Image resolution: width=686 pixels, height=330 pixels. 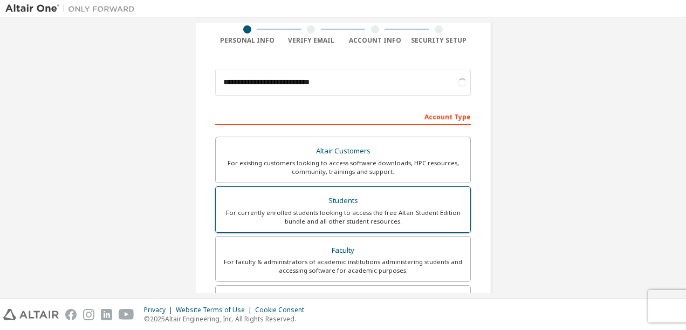 I want to click on img: linkedin.svg, so click(x=106, y=314).